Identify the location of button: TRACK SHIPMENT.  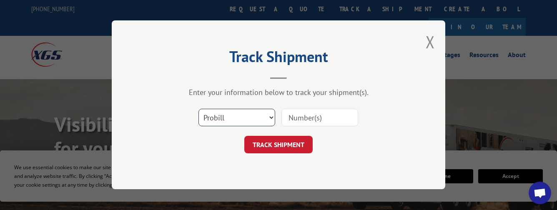
(278, 145).